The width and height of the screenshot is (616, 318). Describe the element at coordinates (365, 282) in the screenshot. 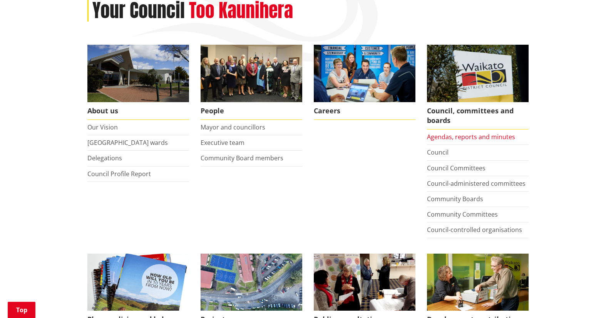

I see `img: public-consultations` at that location.